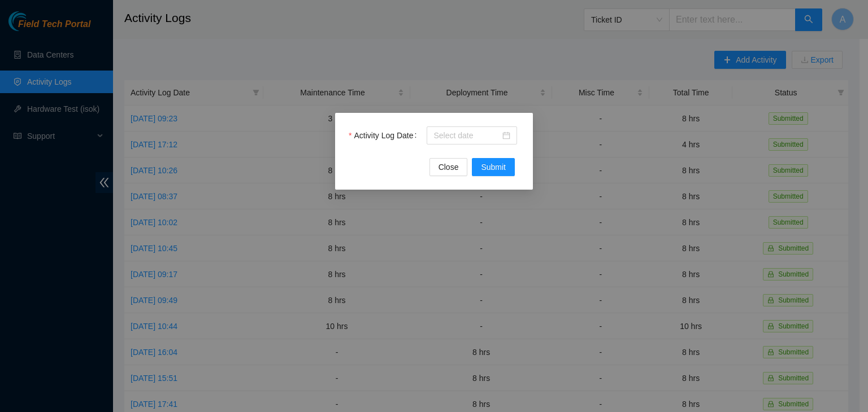 The width and height of the screenshot is (868, 412). What do you see at coordinates (494, 167) in the screenshot?
I see `button: Submit` at bounding box center [494, 167].